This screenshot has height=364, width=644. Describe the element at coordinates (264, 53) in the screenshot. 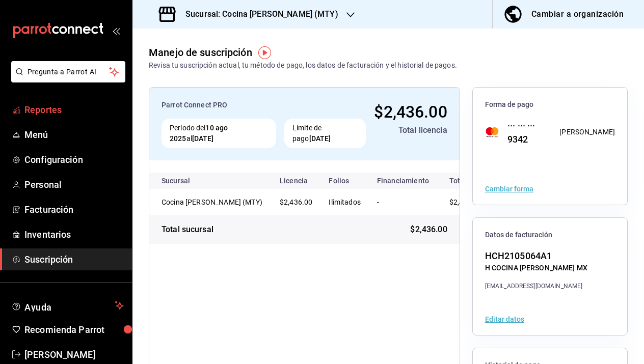

I see `button: Tooltip marker` at that location.